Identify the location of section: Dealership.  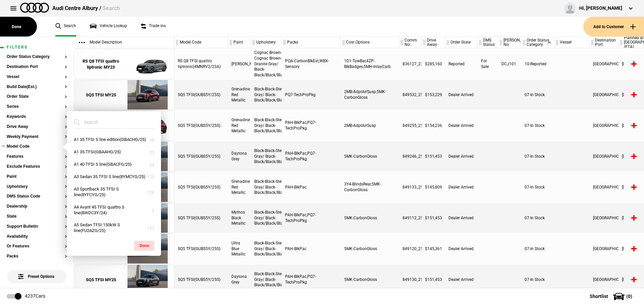
(37, 209).